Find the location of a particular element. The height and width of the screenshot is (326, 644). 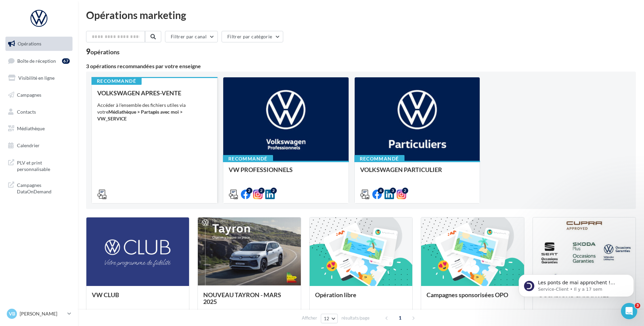

span: NOUVEAU TAYRON - MARS 2025 is located at coordinates (242, 298).